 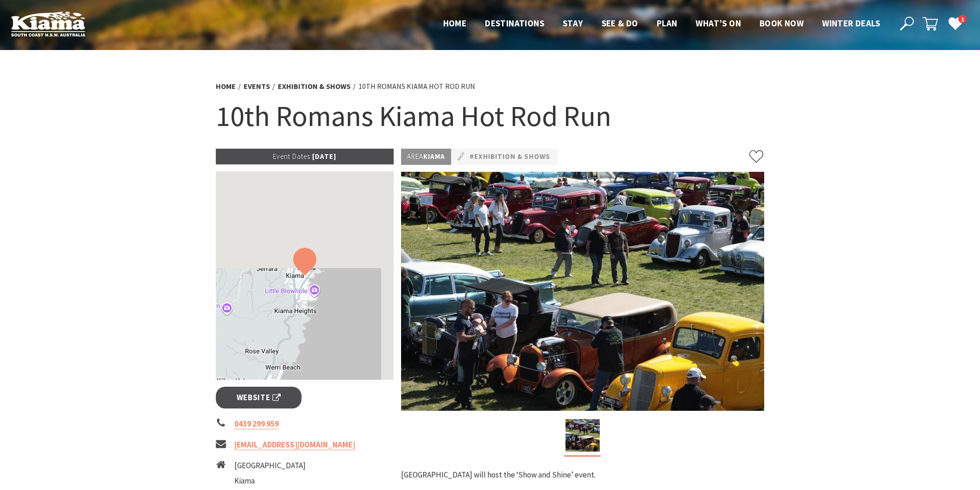 What do you see at coordinates (455, 23) in the screenshot?
I see `span: Home` at bounding box center [455, 23].